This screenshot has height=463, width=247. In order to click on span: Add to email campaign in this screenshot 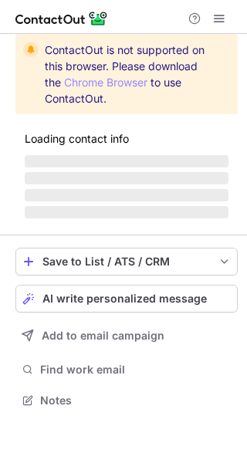, I will do `click(103, 336)`.